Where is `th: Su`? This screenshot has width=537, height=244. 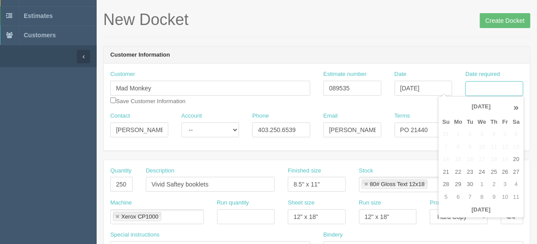 th: Su is located at coordinates (446, 122).